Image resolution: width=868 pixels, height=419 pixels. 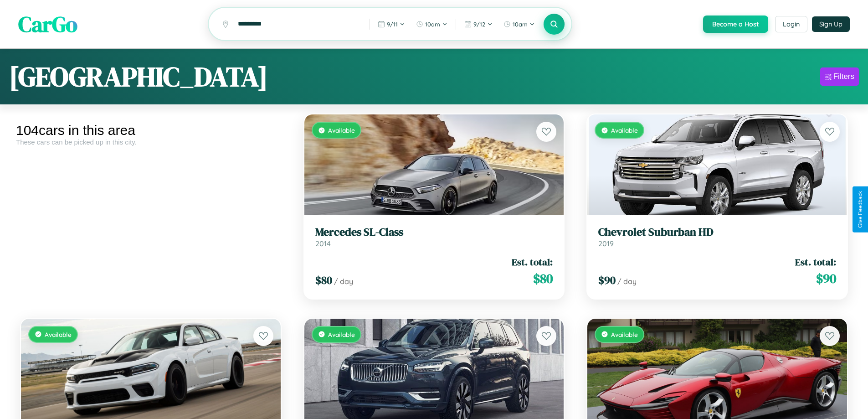 What do you see at coordinates (435, 232) in the screenshot?
I see `h3: Mercedes SL-Class` at bounding box center [435, 232].